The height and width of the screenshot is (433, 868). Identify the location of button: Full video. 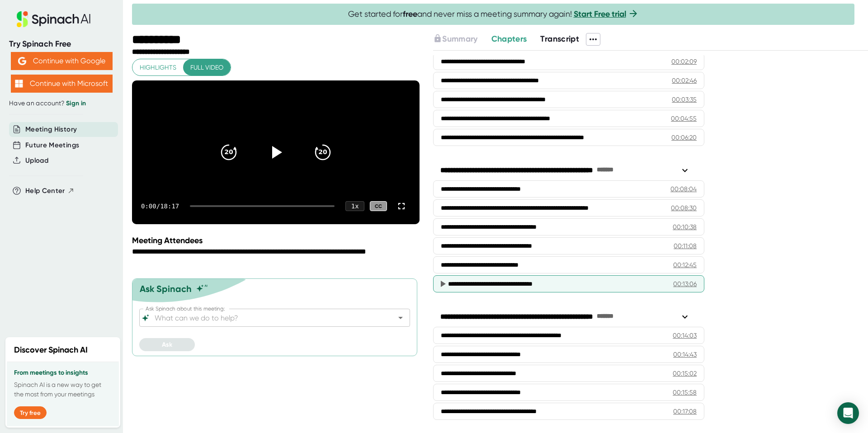
(207, 67).